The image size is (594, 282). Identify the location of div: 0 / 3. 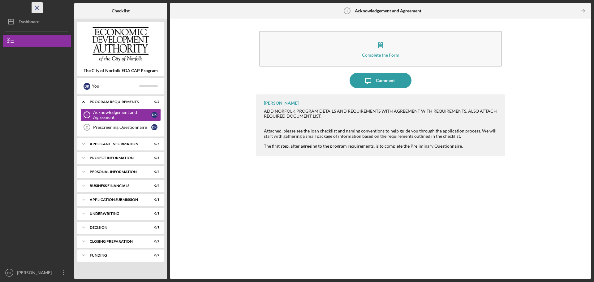
(154, 200).